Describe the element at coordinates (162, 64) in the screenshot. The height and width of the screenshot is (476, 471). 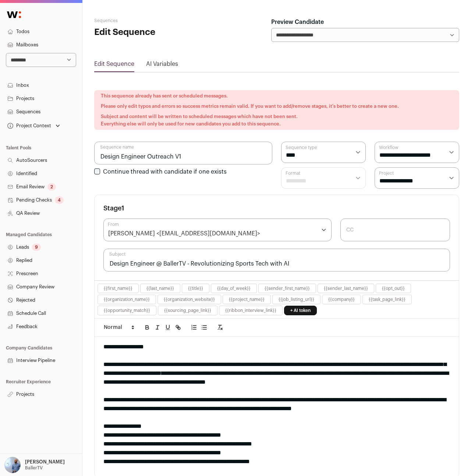
I see `a: AI Variables` at that location.